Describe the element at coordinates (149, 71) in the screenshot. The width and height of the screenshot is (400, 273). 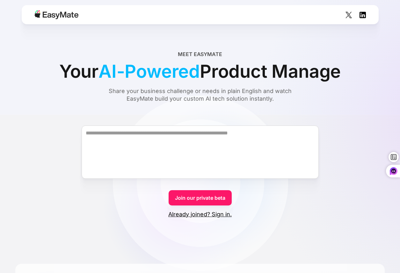
I see `span: AI-Powered` at that location.